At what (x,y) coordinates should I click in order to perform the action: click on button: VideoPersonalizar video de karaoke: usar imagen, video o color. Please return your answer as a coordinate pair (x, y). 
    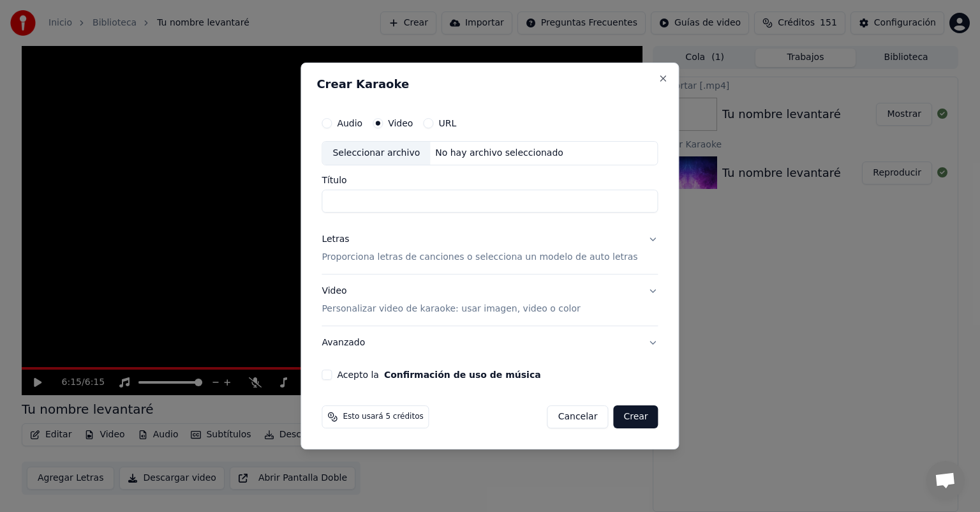
    Looking at the image, I should click on (489, 300).